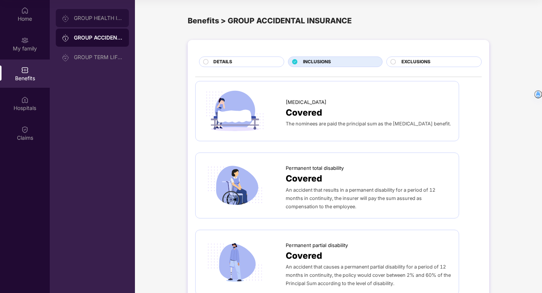 This screenshot has width=542, height=293. Describe the element at coordinates (223, 62) in the screenshot. I see `span: DETAILS` at that location.